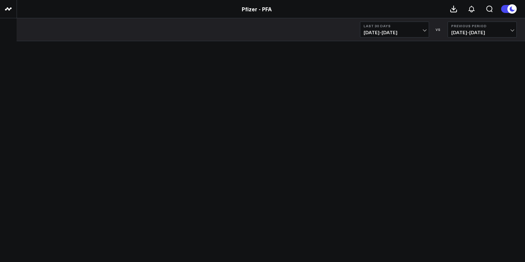 The width and height of the screenshot is (525, 262). I want to click on b: Previous Period, so click(482, 26).